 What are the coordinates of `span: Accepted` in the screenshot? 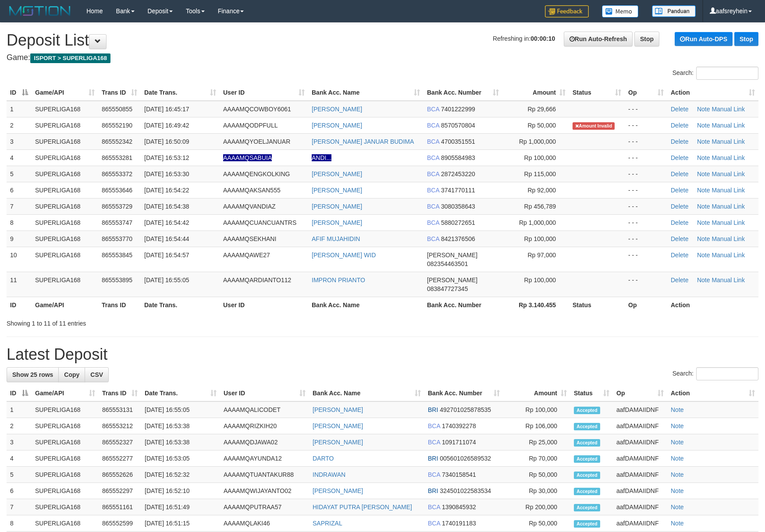 It's located at (587, 426).